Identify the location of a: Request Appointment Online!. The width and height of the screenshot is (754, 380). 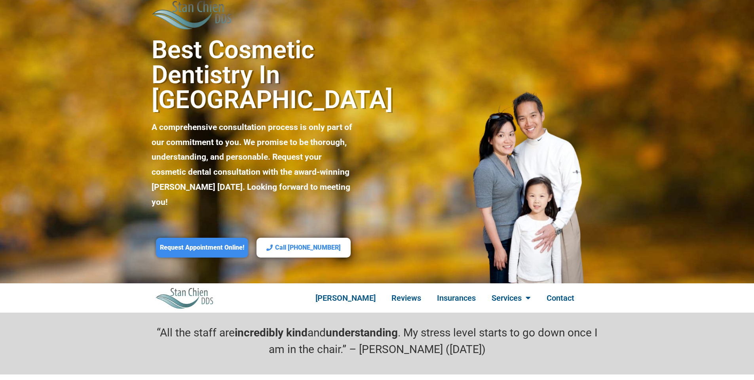
(202, 247).